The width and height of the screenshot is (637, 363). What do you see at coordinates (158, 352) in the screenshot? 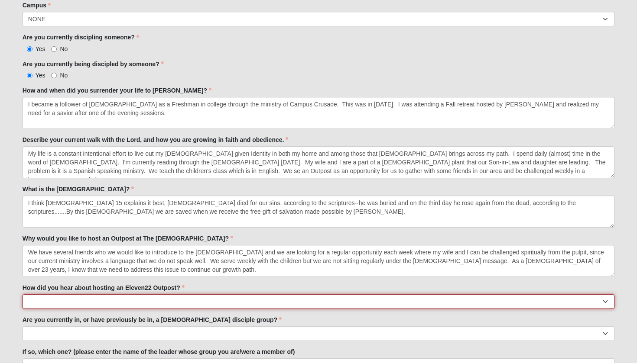
I see `label: If so, which one? (please enter the name of the leader whose group you are/were a member of)` at bounding box center [158, 352].